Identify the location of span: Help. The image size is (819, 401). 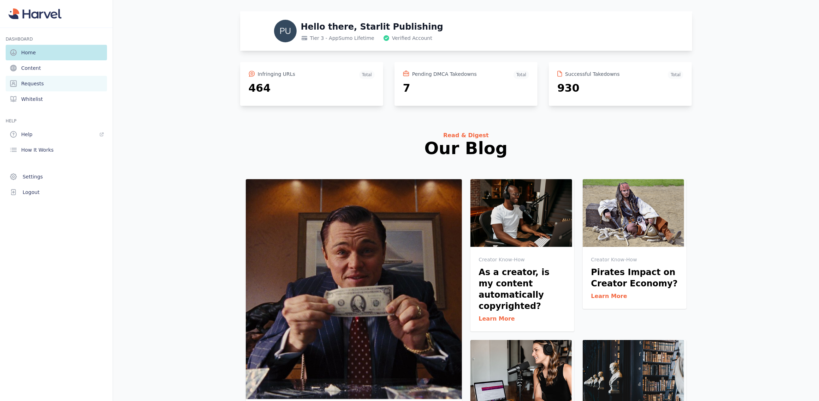
(27, 135).